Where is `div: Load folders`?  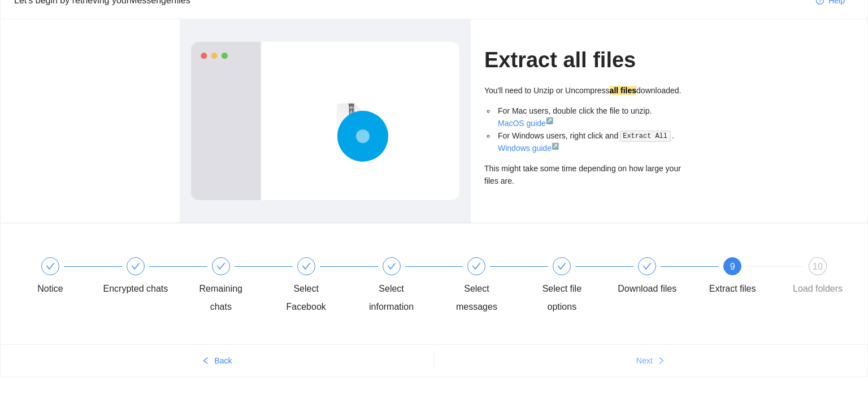 div: Load folders is located at coordinates (818, 289).